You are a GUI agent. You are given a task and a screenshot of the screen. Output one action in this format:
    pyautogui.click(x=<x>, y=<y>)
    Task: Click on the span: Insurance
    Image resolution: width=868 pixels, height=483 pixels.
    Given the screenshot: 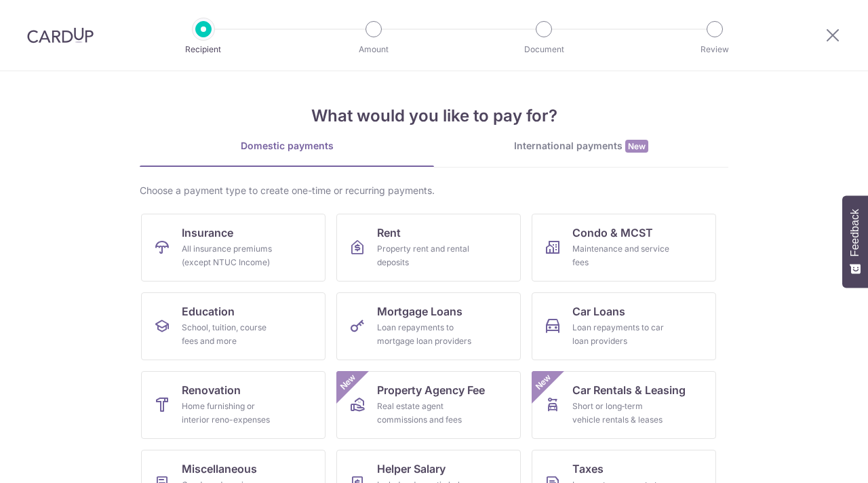 What is the action you would take?
    pyautogui.click(x=208, y=233)
    